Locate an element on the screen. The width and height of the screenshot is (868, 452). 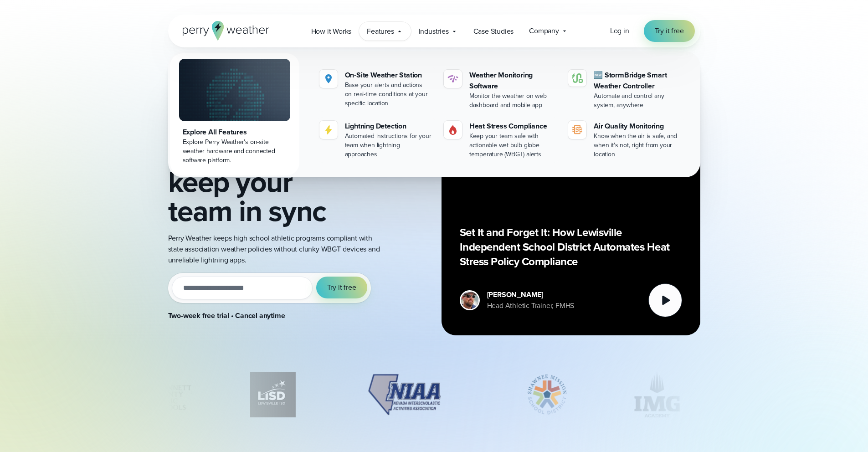
a: How it Works is located at coordinates (331, 31).